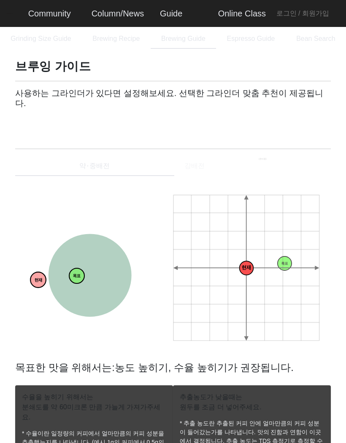  What do you see at coordinates (116, 39) in the screenshot?
I see `span: Brewing Recipe` at bounding box center [116, 39].